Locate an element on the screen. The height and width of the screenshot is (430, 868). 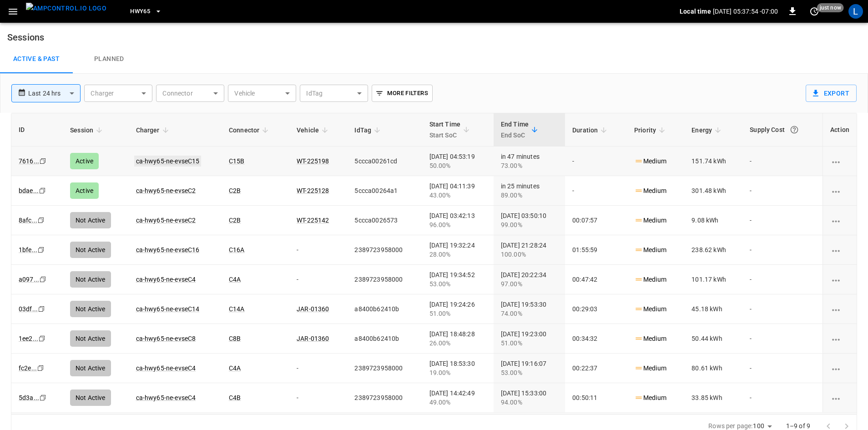
td: 80.61 kWh is located at coordinates (713, 368).